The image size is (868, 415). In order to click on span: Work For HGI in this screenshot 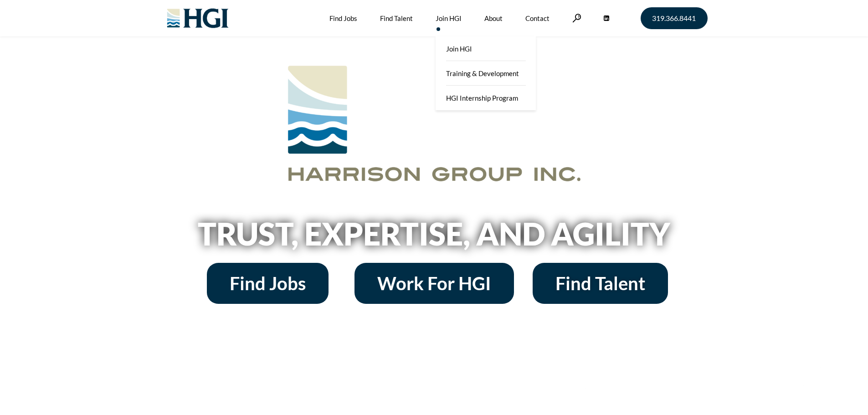, I will do `click(434, 283)`.